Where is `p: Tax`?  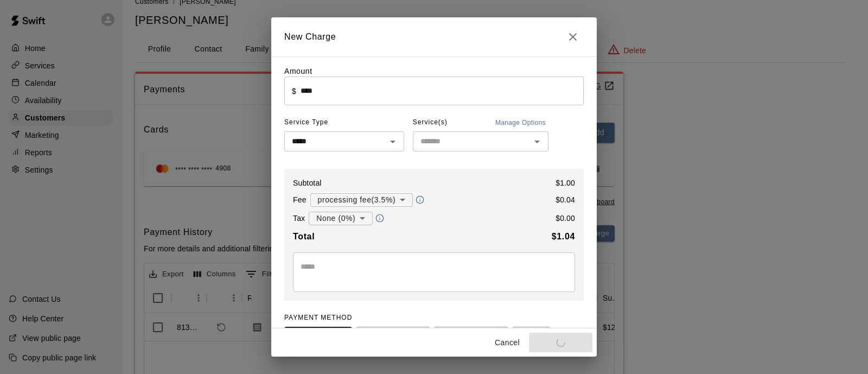
p: Tax is located at coordinates (299, 218).